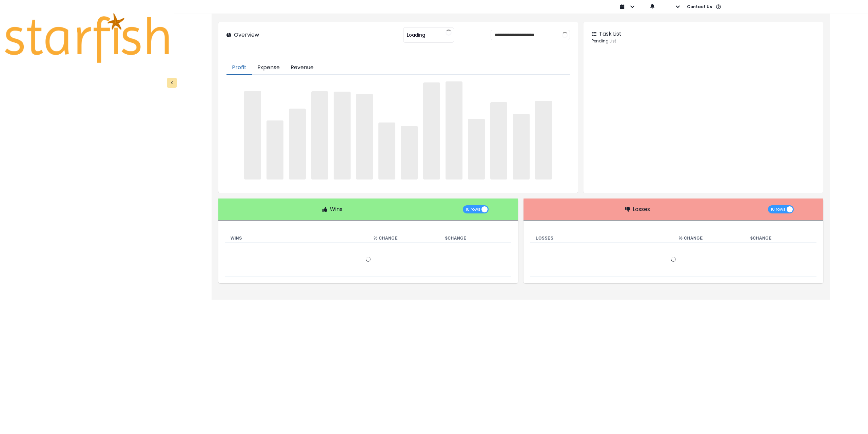 This screenshot has height=434, width=868. Describe the element at coordinates (246, 35) in the screenshot. I see `p: Overview` at that location.